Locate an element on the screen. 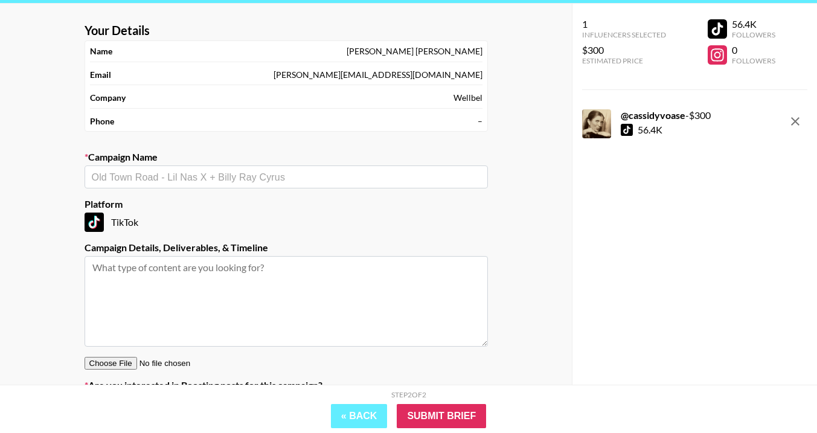 The image size is (817, 433). label: Platform is located at coordinates (286, 204).